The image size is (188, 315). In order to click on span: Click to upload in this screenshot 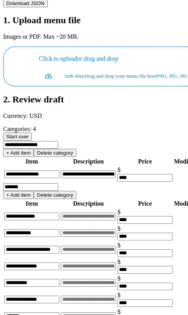, I will do `click(58, 58)`.